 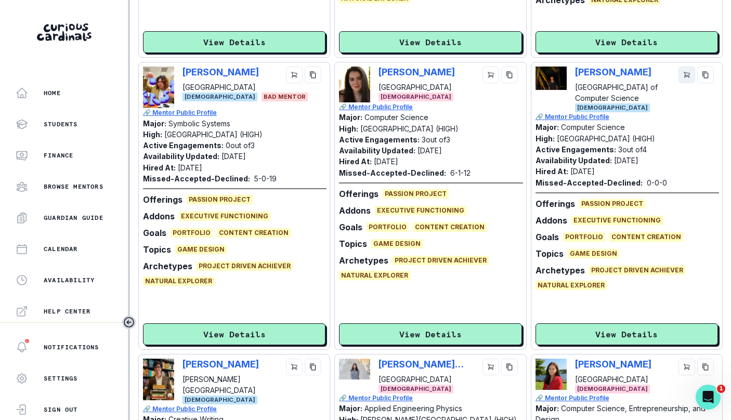 What do you see at coordinates (61, 249) in the screenshot?
I see `p: Calendar` at bounding box center [61, 249].